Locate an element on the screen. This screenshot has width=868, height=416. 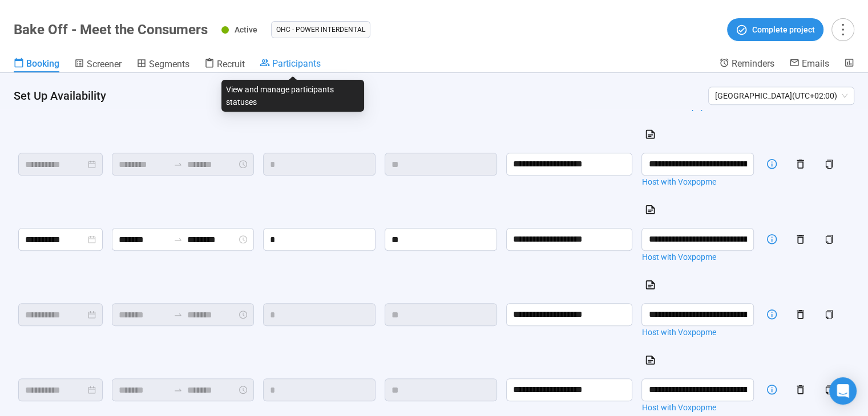
button: Complete project is located at coordinates (775, 30).